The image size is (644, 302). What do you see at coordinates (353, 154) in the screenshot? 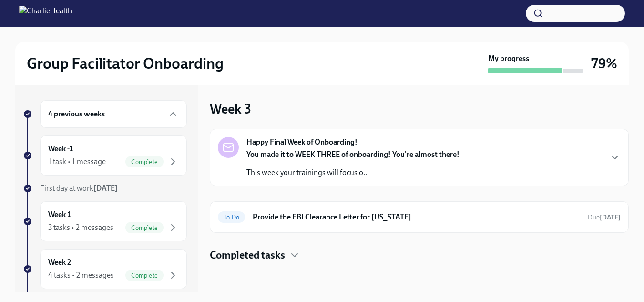
I see `strong: You made it to WEEK THREE of onboarding! You're almost there!` at bounding box center [353, 154].